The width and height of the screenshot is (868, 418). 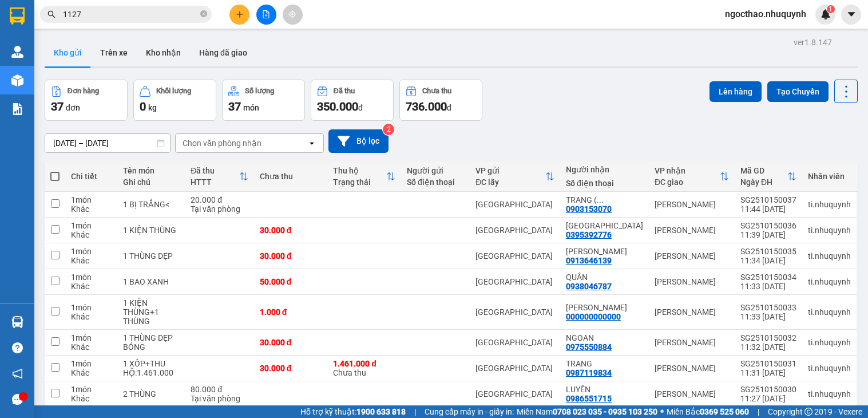 I want to click on span: kg, so click(x=152, y=107).